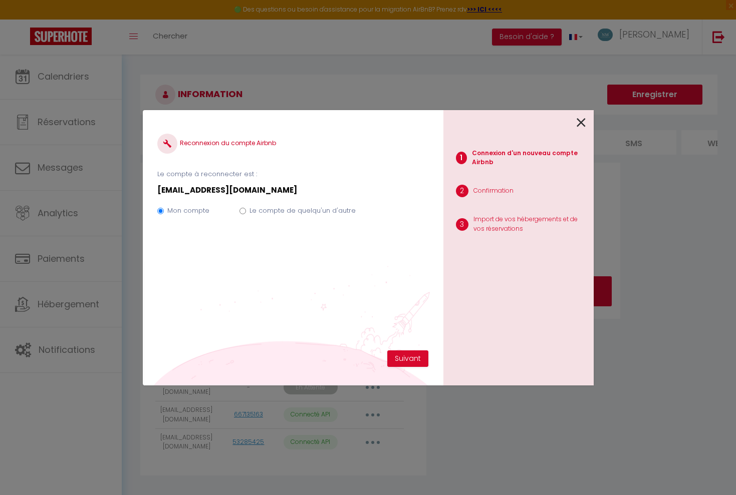 Image resolution: width=736 pixels, height=495 pixels. What do you see at coordinates (293, 174) in the screenshot?
I see `p: Le compte à reconnecter est :` at bounding box center [293, 174].